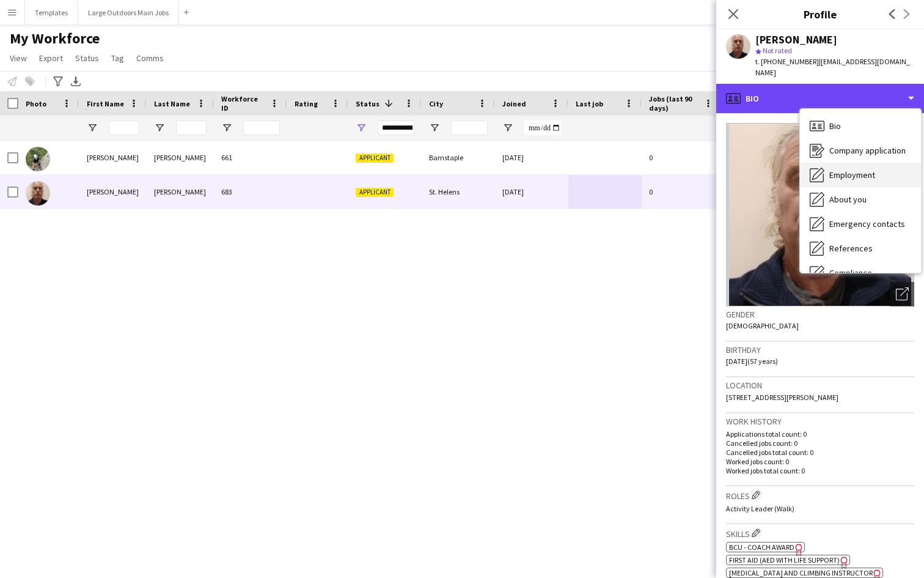  I want to click on span: First Name, so click(105, 103).